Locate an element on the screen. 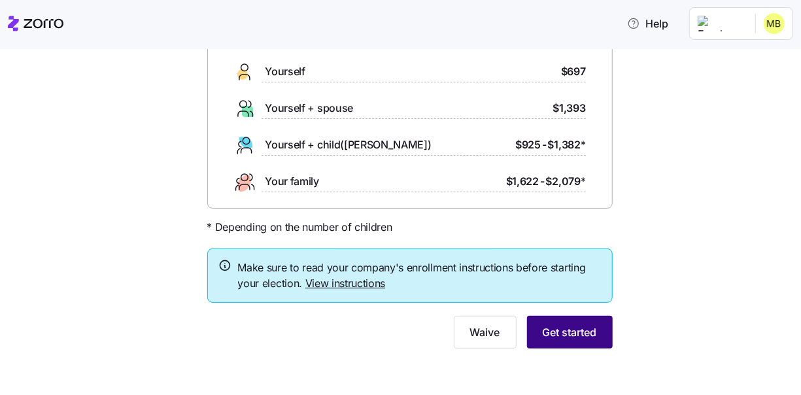 This screenshot has height=395, width=801. span: Waive is located at coordinates (485, 332).